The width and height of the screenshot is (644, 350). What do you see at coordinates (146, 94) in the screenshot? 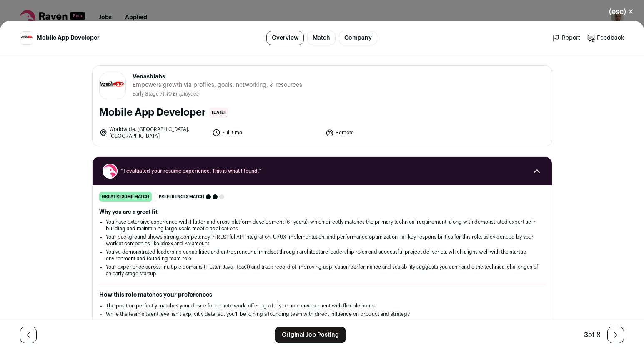
I see `li: Early Stage` at bounding box center [146, 94].